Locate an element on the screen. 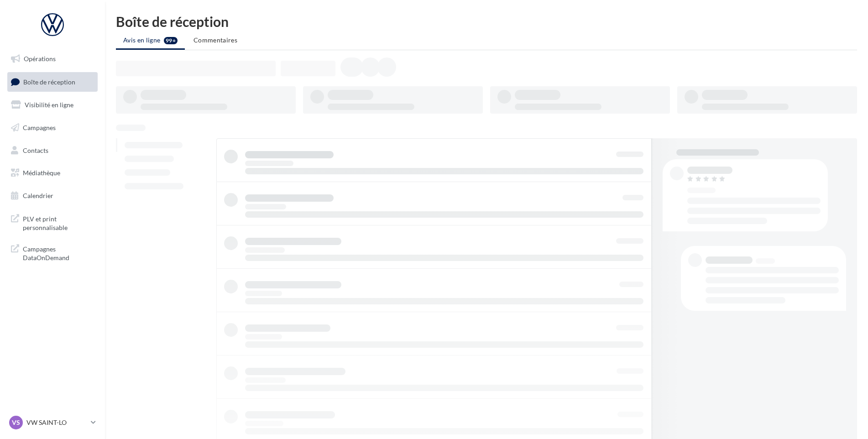  p: VW SAINT-LO is located at coordinates (56, 423).